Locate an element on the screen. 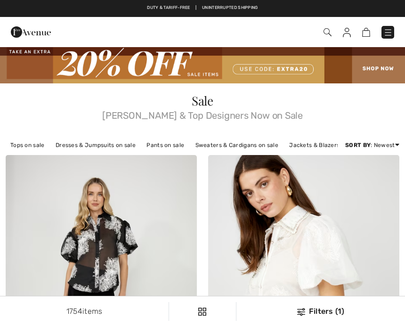 The width and height of the screenshot is (405, 327). a: Dresses & Jumpsuits on sale is located at coordinates (96, 145).